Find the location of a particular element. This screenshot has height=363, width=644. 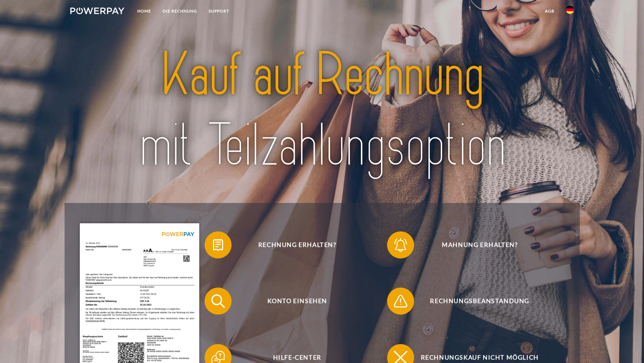

img: qb_bill.svg is located at coordinates (218, 245).